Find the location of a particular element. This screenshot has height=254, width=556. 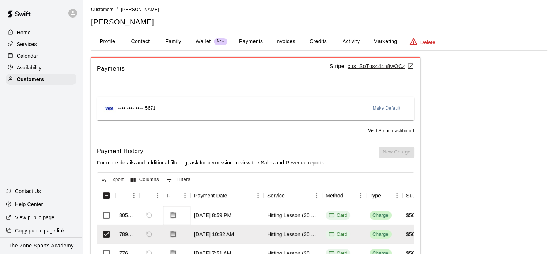

button: Credits is located at coordinates (318, 42).